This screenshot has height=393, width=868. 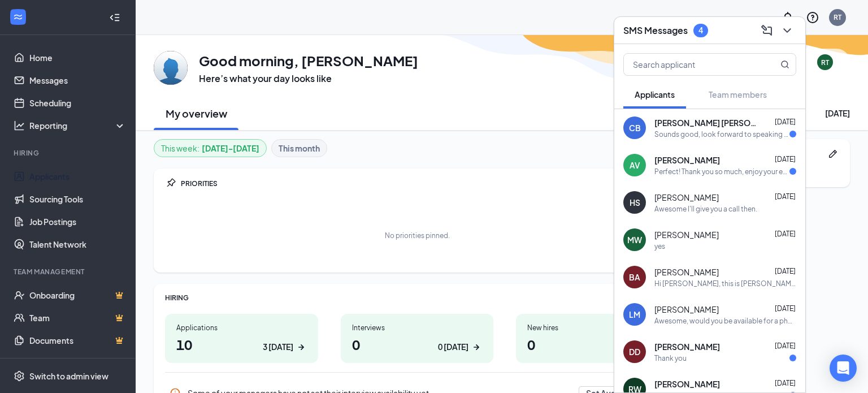 What do you see at coordinates (78, 340) in the screenshot?
I see `a: DocumentsCrown` at bounding box center [78, 340].